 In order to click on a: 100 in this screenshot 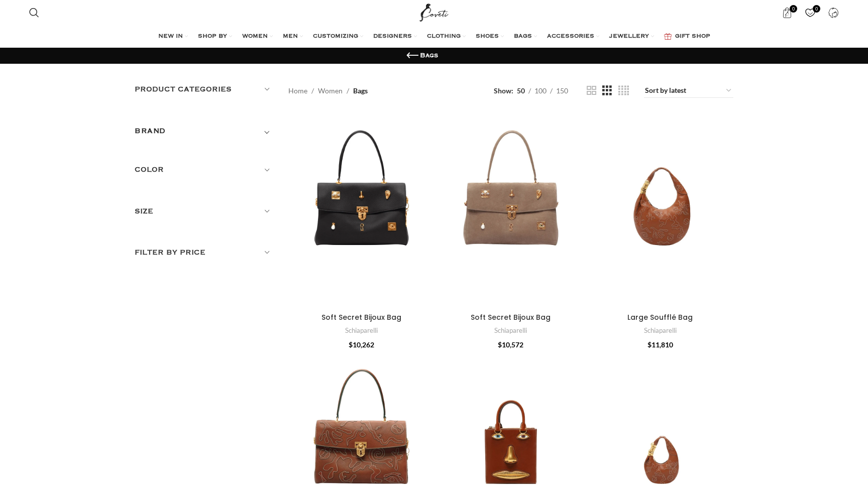, I will do `click(541, 91)`.